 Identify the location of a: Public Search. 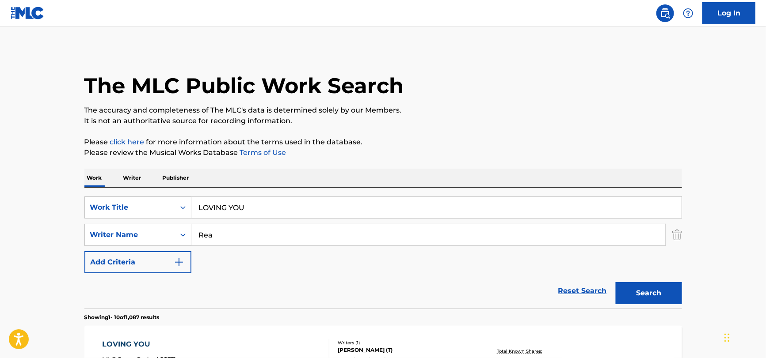
(665, 13).